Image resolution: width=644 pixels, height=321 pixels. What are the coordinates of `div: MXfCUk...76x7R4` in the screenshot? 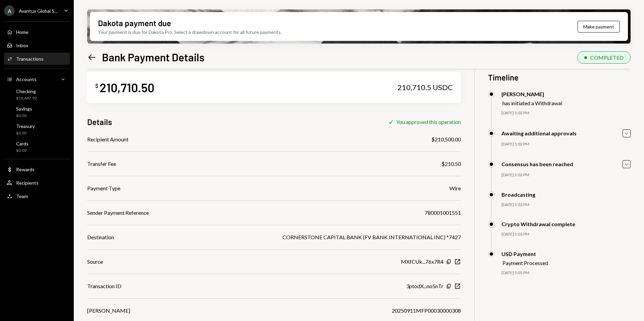 It's located at (422, 262).